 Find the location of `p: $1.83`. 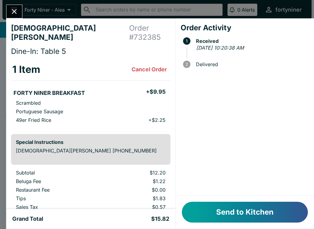

p: $1.83 is located at coordinates (136, 198).